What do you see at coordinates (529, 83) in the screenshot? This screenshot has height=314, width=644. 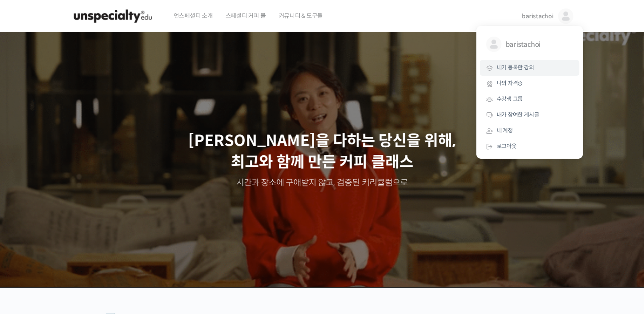 I see `a: 나의 자격증` at bounding box center [529, 83].